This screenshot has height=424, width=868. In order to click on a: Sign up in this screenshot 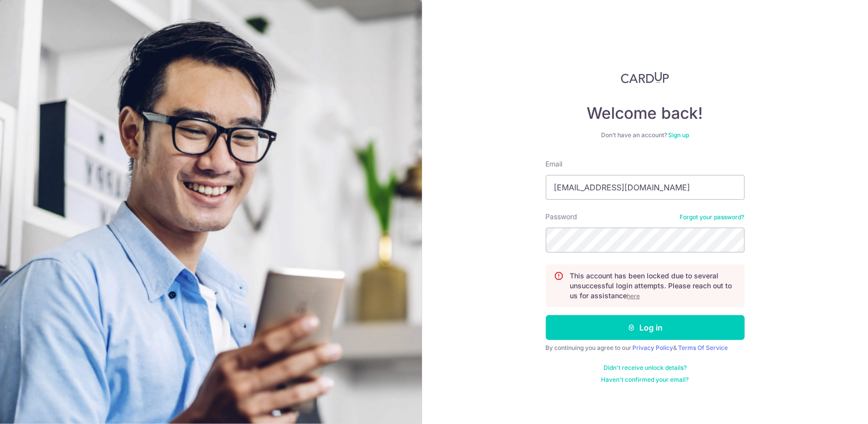, I will do `click(678, 135)`.